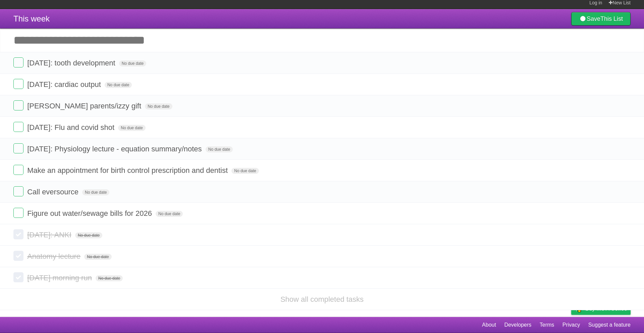 The height and width of the screenshot is (333, 644). I want to click on span: This week, so click(31, 18).